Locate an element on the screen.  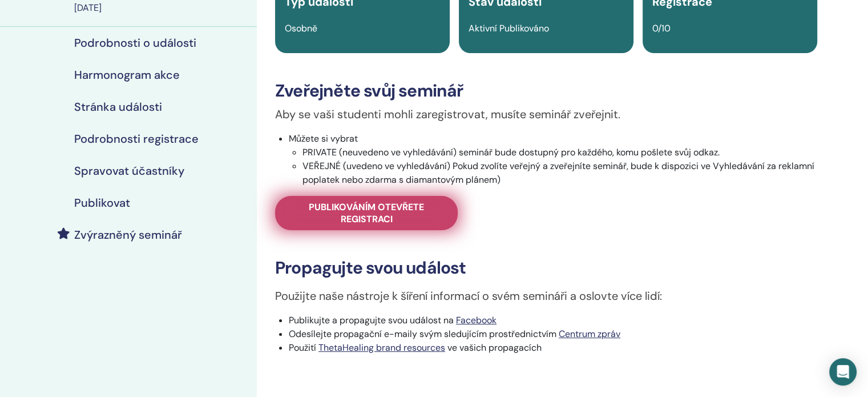
h4: Publikovat is located at coordinates (102, 203).